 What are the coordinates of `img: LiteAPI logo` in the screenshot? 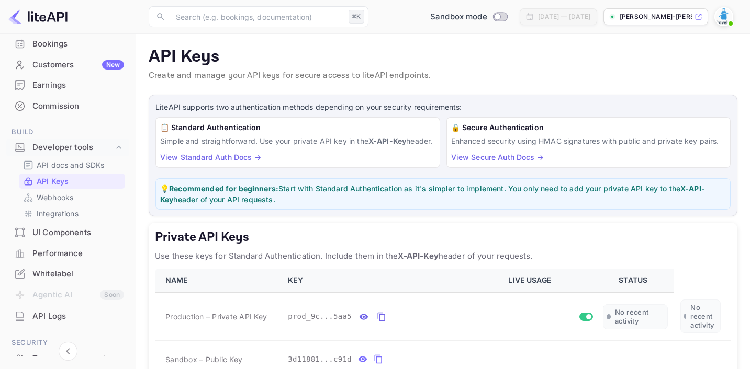 It's located at (38, 17).